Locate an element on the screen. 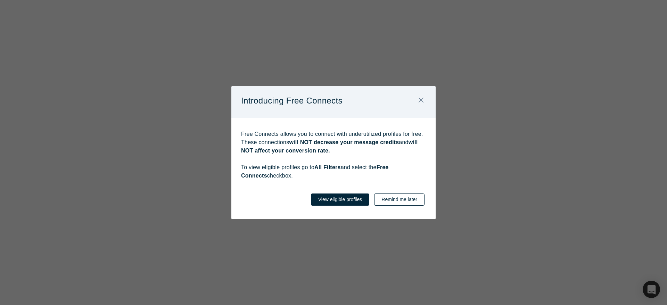 The width and height of the screenshot is (667, 305). strong: All Filters is located at coordinates (328, 167).